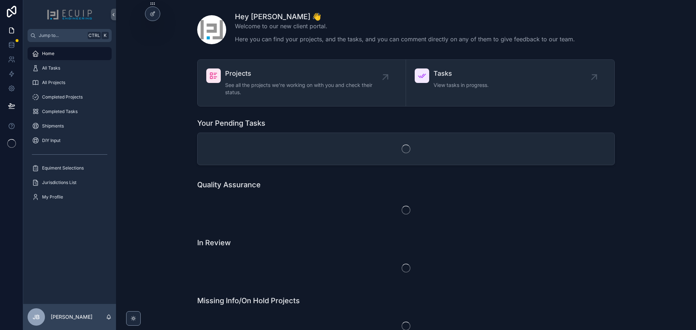 The image size is (696, 330). I want to click on span: JB, so click(36, 317).